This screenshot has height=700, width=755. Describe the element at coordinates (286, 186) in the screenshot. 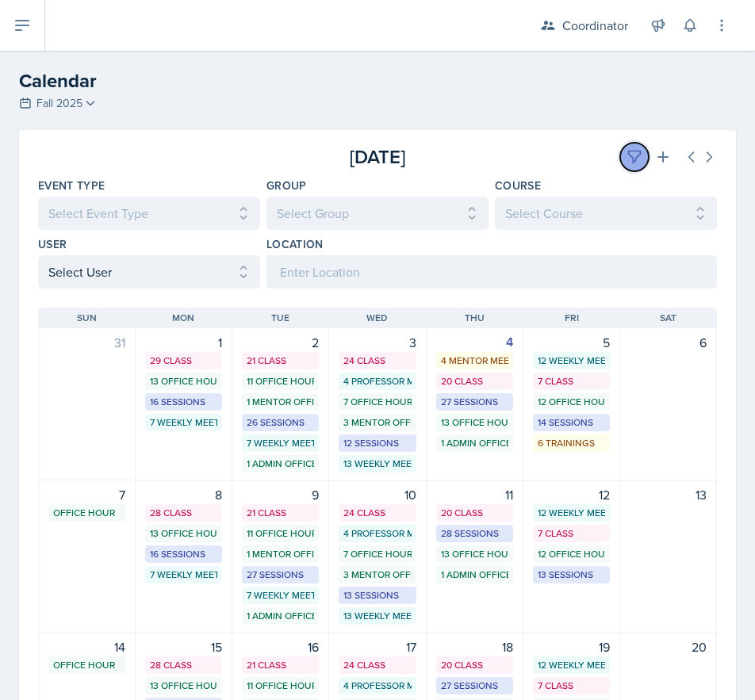

I see `label: Group` at that location.